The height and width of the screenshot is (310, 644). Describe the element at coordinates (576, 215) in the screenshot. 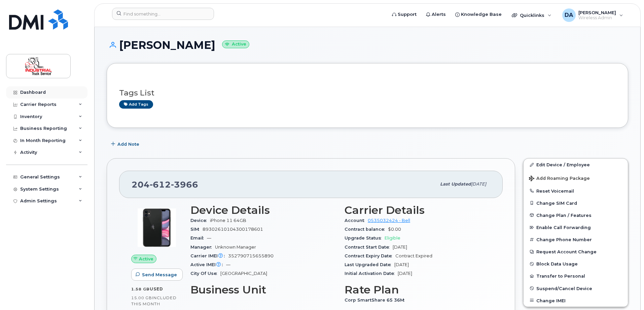

I see `button: Change Plan / Features` at that location.